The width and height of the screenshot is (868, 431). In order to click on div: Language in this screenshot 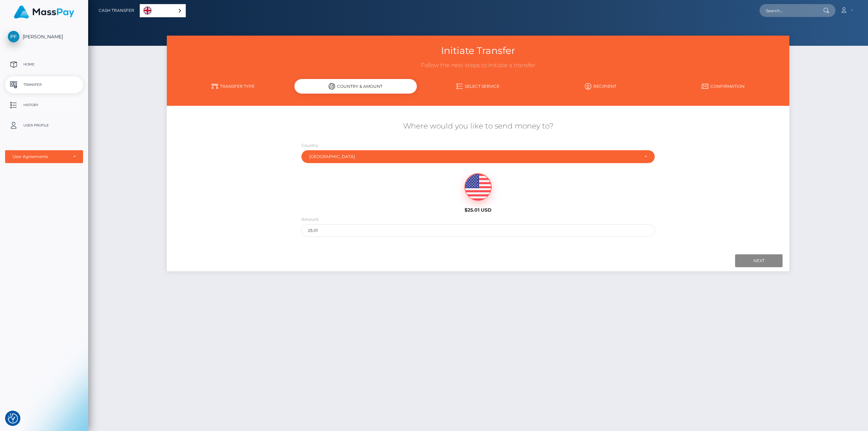, I will do `click(163, 11)`.